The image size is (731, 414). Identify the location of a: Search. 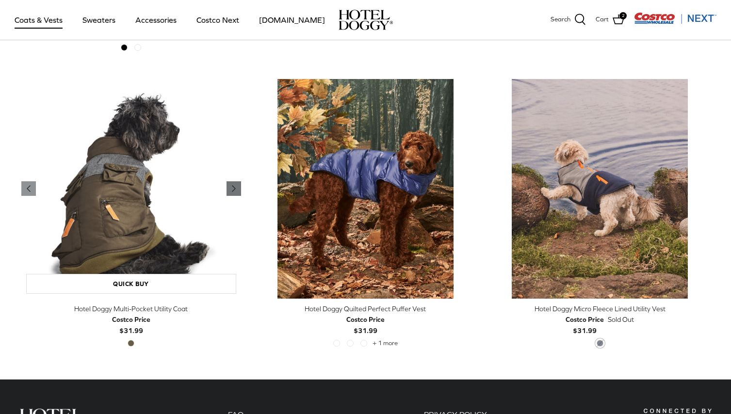
(568, 20).